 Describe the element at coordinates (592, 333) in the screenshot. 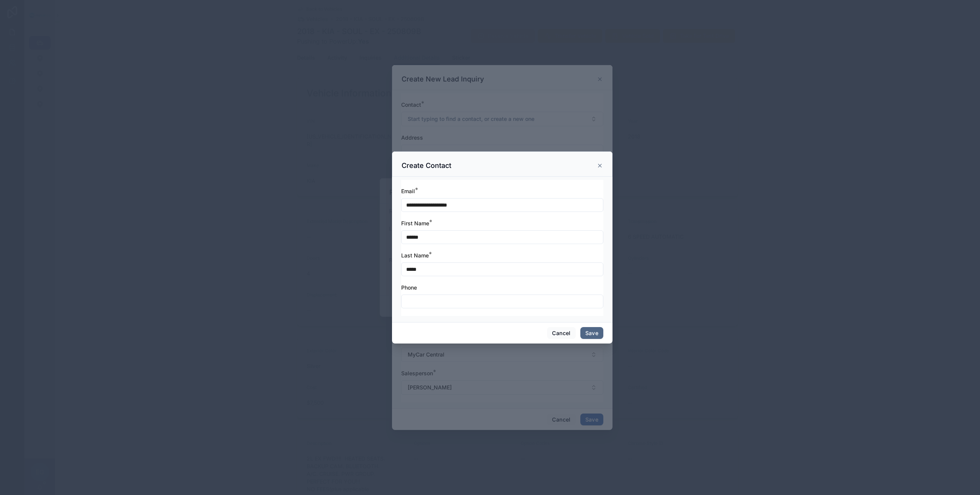

I see `button: Save` at that location.